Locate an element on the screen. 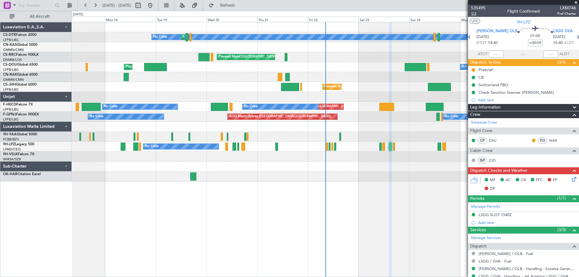  span: Flight Crew is located at coordinates (481, 131).